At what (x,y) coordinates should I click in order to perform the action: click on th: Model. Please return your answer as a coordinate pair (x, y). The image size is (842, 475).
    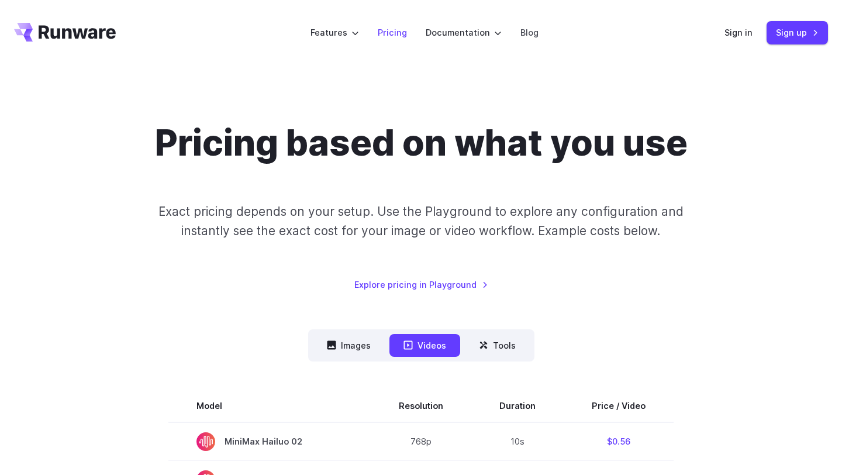
    Looking at the image, I should click on (270, 406).